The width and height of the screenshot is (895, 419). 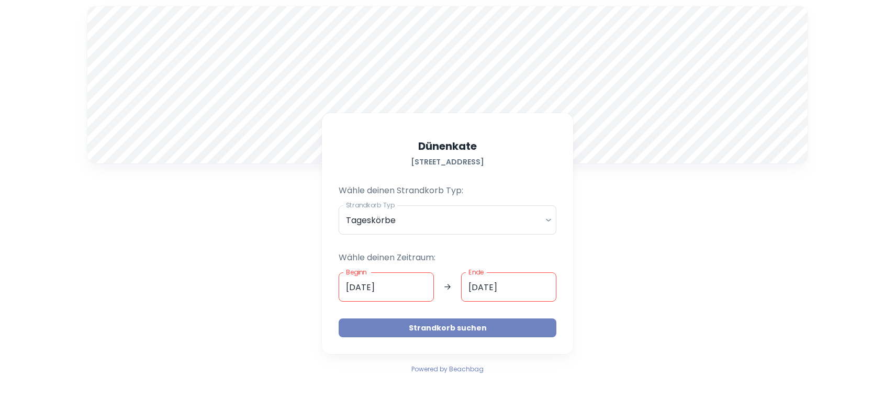 What do you see at coordinates (370, 205) in the screenshot?
I see `label: Strandkorb Typ` at bounding box center [370, 205].